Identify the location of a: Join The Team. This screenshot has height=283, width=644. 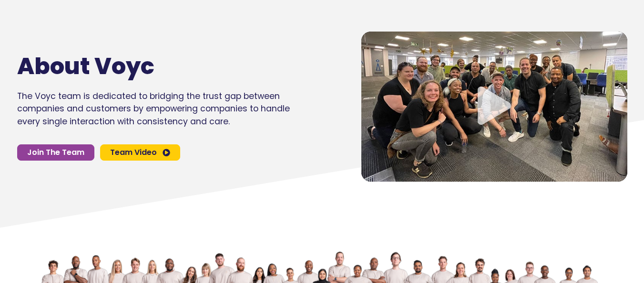
(56, 153).